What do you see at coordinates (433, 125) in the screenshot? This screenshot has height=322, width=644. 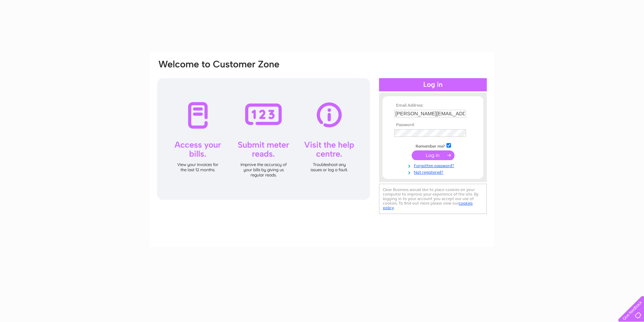 I see `th: Password:` at bounding box center [433, 125].